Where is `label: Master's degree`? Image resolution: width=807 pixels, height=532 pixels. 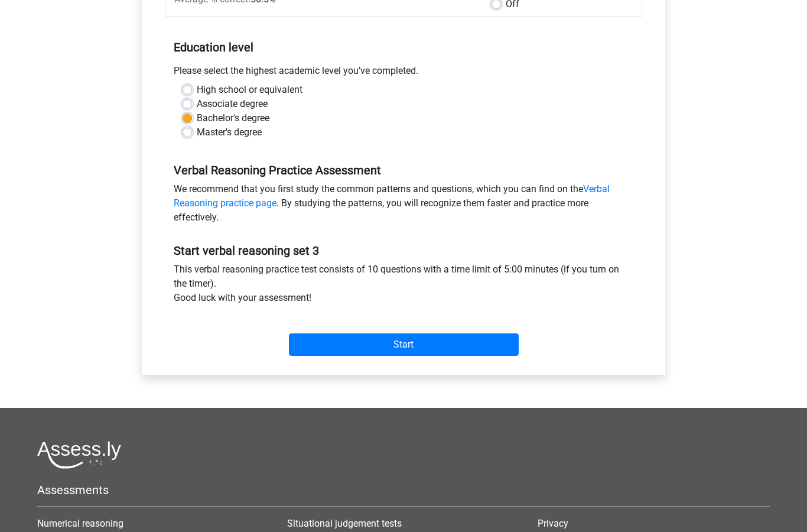
label: Master's degree is located at coordinates (229, 133).